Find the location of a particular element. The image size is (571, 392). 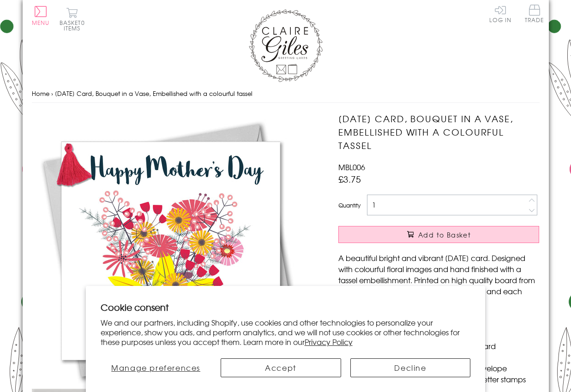

button: Basket0 items is located at coordinates (72, 19).